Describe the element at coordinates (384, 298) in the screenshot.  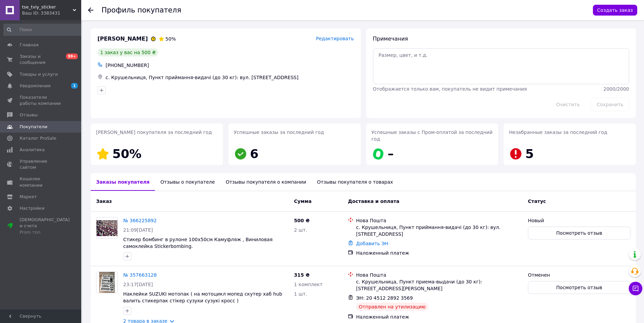
I see `span: ЭН: 20 4512 2892 3569` at that location.